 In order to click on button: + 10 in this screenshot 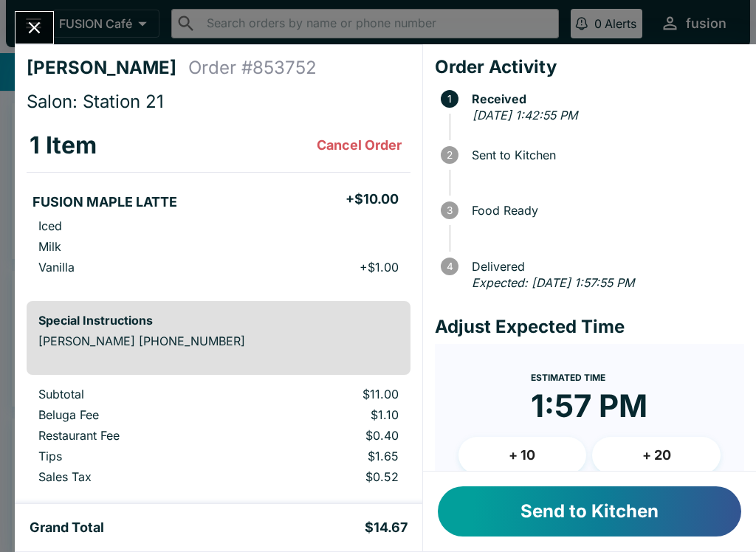, I will do `click(522, 455)`.